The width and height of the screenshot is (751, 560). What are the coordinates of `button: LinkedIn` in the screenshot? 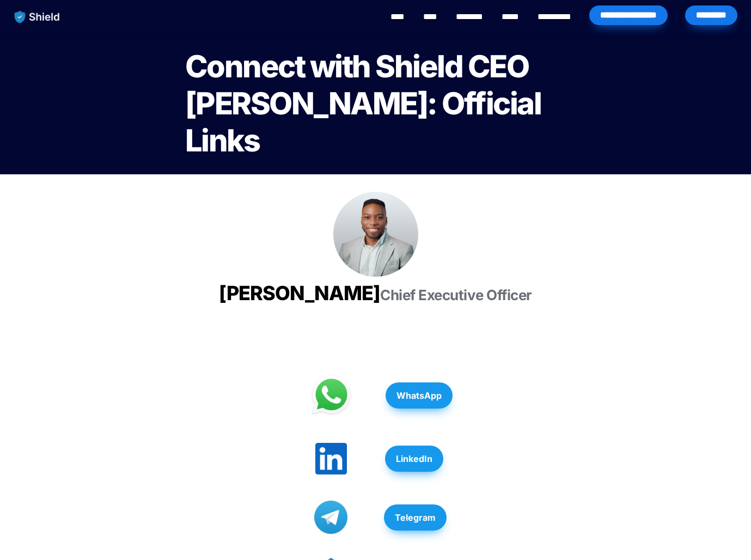 It's located at (414, 458).